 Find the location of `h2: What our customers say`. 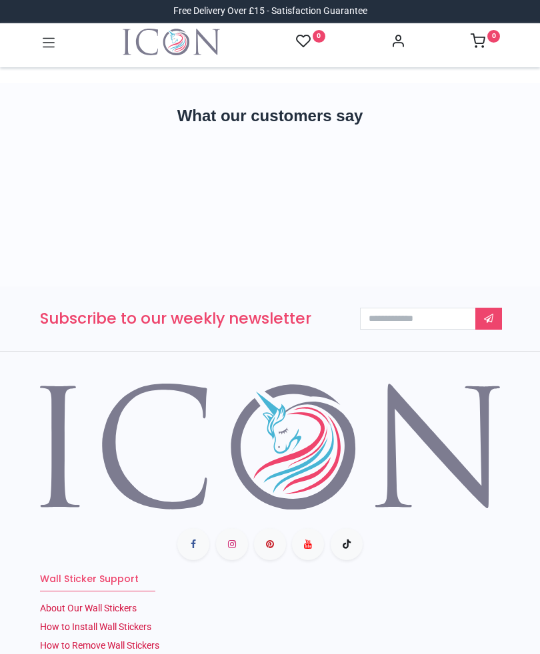

h2: What our customers say is located at coordinates (270, 116).